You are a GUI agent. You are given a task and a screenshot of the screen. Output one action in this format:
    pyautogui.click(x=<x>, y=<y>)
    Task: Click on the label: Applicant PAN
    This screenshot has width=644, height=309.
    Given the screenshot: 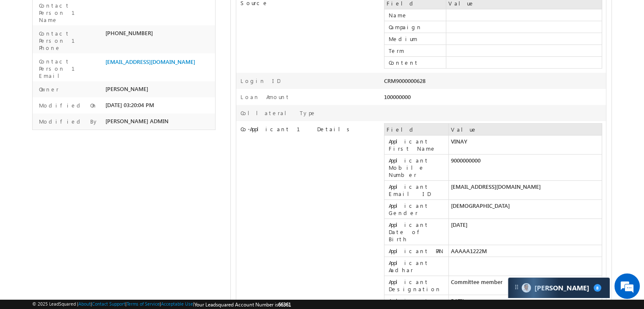 What is the action you would take?
    pyautogui.click(x=418, y=251)
    